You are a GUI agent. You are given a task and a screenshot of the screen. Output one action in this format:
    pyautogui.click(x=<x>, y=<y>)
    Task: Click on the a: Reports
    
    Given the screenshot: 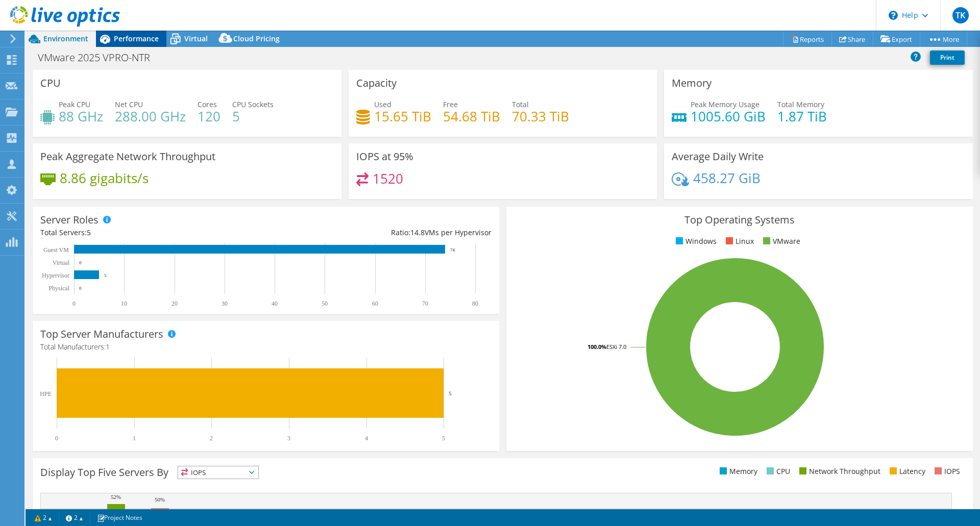 What is the action you would take?
    pyautogui.click(x=807, y=39)
    